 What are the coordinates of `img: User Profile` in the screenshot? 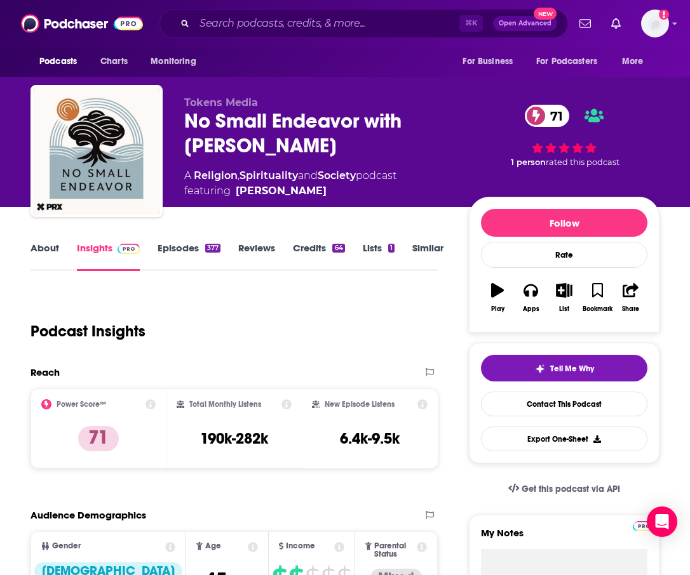 It's located at (655, 23).